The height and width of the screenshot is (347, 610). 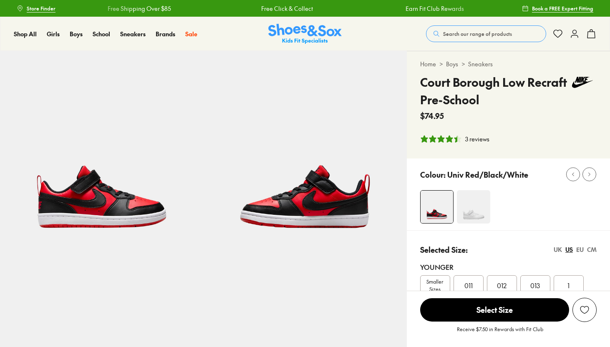 What do you see at coordinates (41, 8) in the screenshot?
I see `span: Store Finder` at bounding box center [41, 8].